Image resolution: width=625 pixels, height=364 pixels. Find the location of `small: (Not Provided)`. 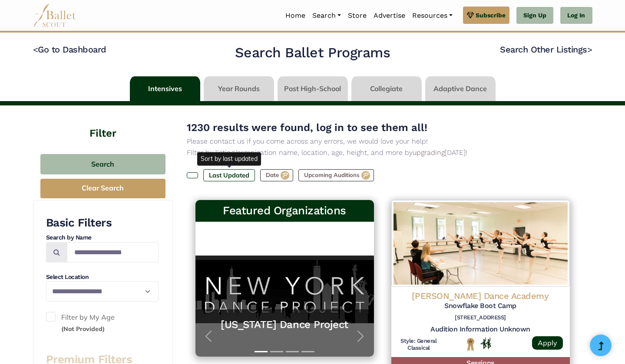

small: (Not Provided) is located at coordinates (83, 329).